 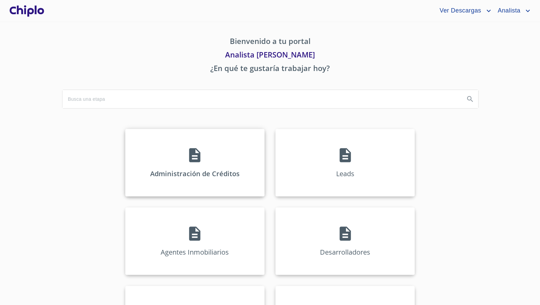 I want to click on span: Ver Descargas, so click(x=460, y=11).